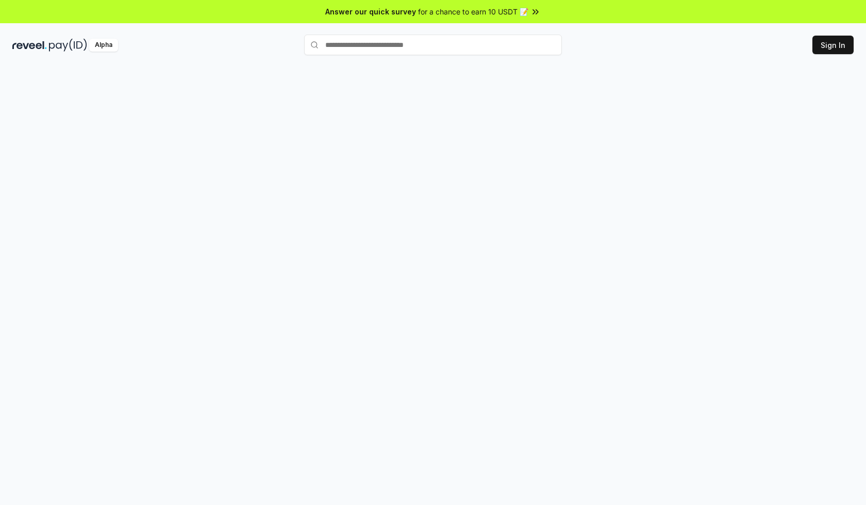 The width and height of the screenshot is (866, 505). What do you see at coordinates (371, 11) in the screenshot?
I see `span: Answer our quick survey` at bounding box center [371, 11].